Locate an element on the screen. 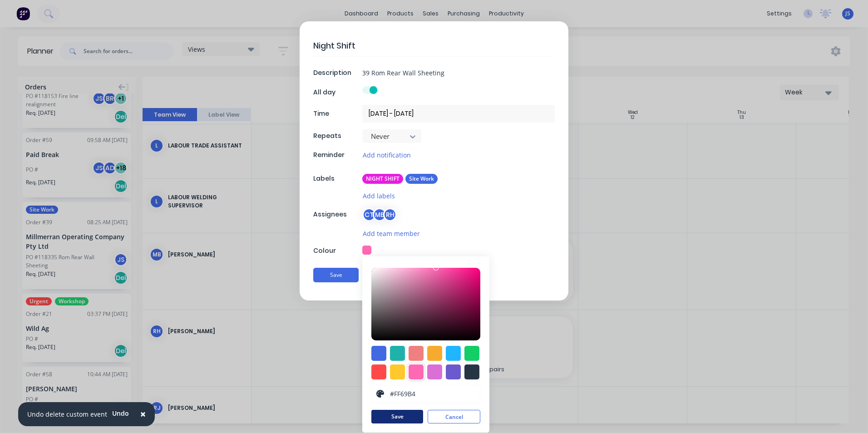 Image resolution: width=868 pixels, height=433 pixels. button: Undo is located at coordinates (120, 414).